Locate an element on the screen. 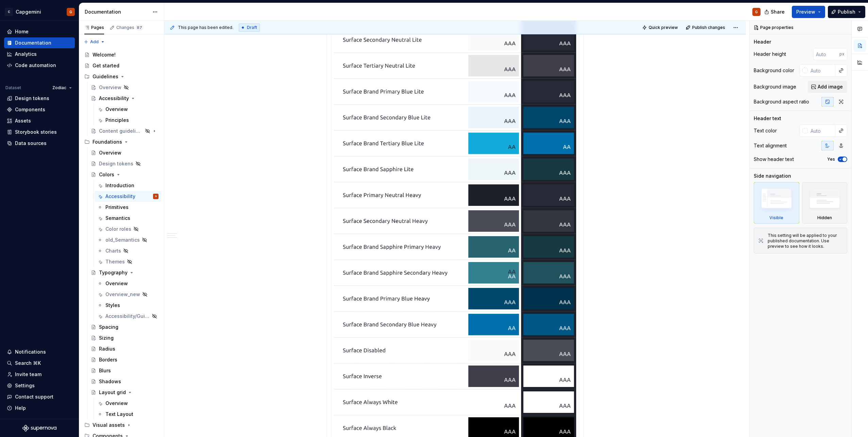  div: Text alignment is located at coordinates (771, 146).